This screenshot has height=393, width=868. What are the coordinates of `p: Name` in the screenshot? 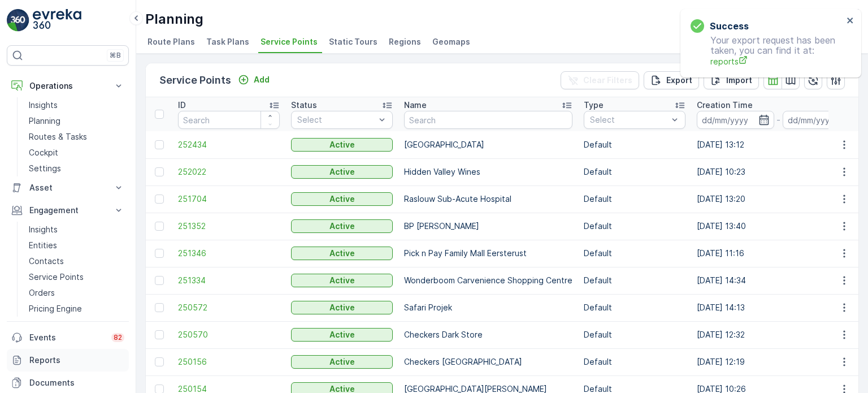 It's located at (415, 105).